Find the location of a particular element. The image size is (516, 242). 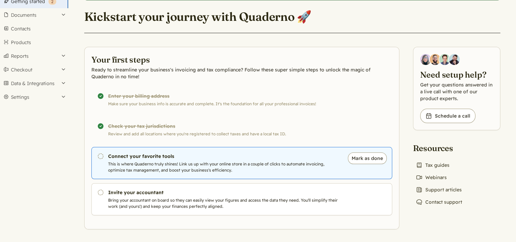

h2: Need setup help? is located at coordinates (457, 74).